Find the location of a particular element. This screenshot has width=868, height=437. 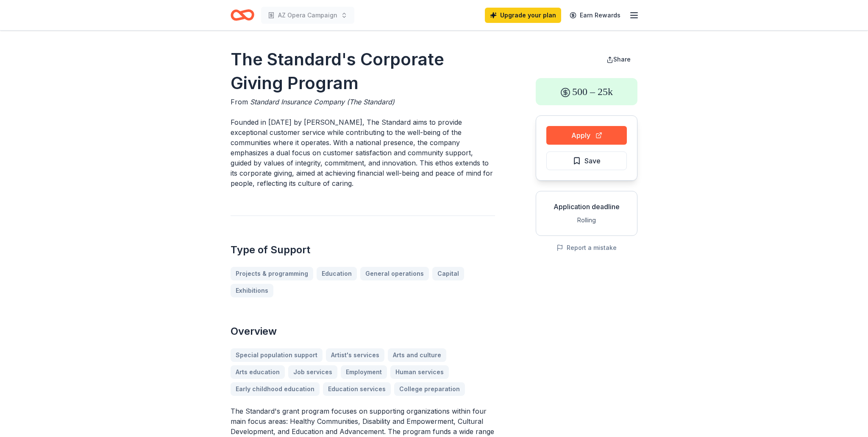

a: Earn Rewards is located at coordinates (595, 15).